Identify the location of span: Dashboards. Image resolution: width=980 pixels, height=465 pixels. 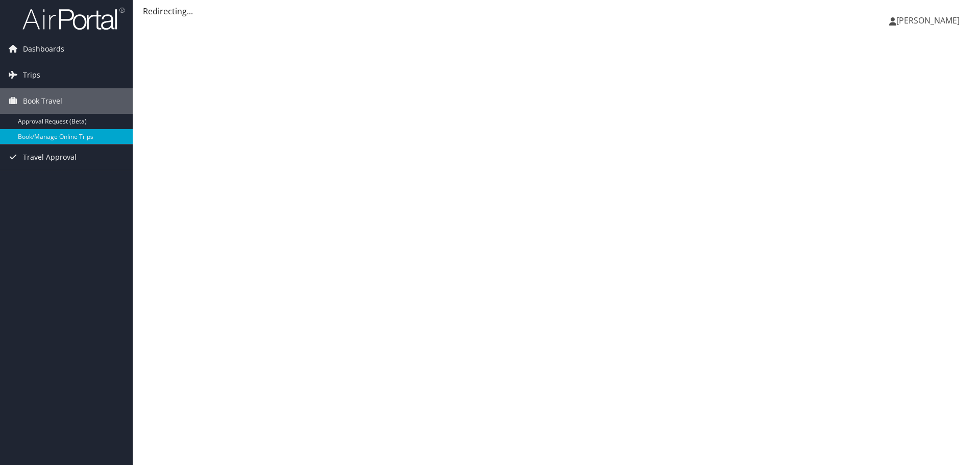
(44, 49).